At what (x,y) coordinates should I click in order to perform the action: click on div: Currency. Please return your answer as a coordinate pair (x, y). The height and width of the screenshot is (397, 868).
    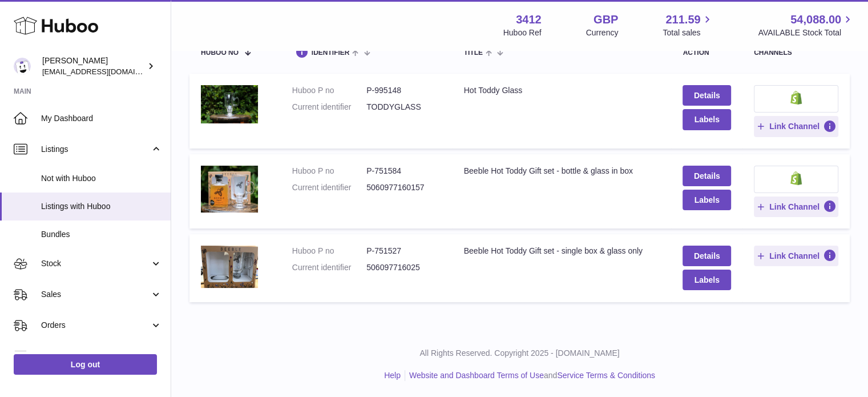
    Looking at the image, I should click on (602, 33).